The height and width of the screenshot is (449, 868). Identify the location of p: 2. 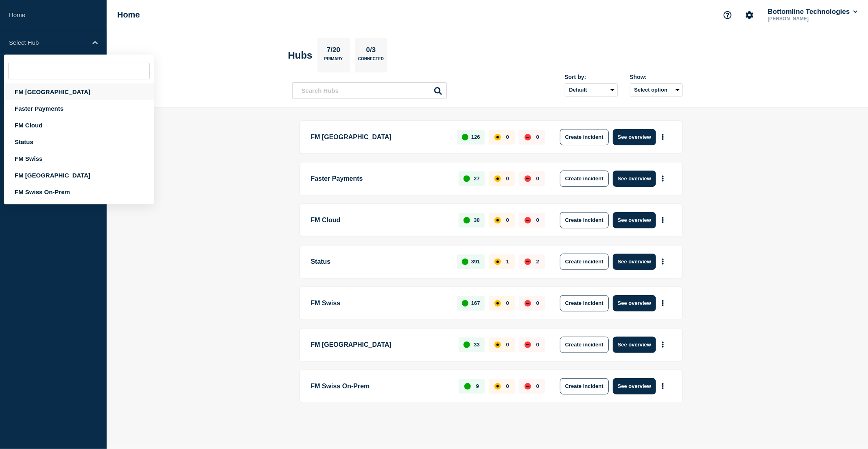
(538, 261).